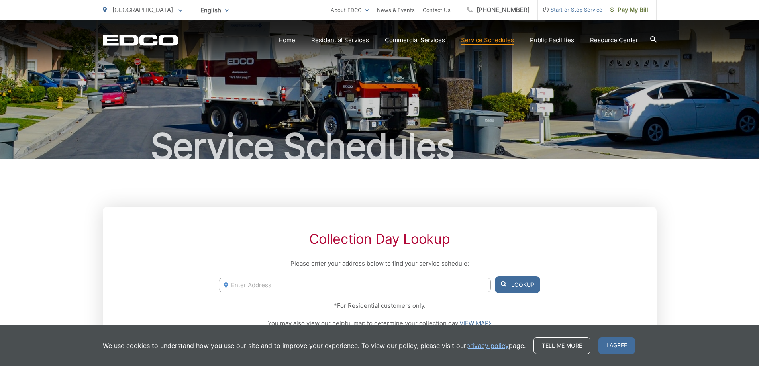 The image size is (759, 366). I want to click on span: I agree, so click(617, 346).